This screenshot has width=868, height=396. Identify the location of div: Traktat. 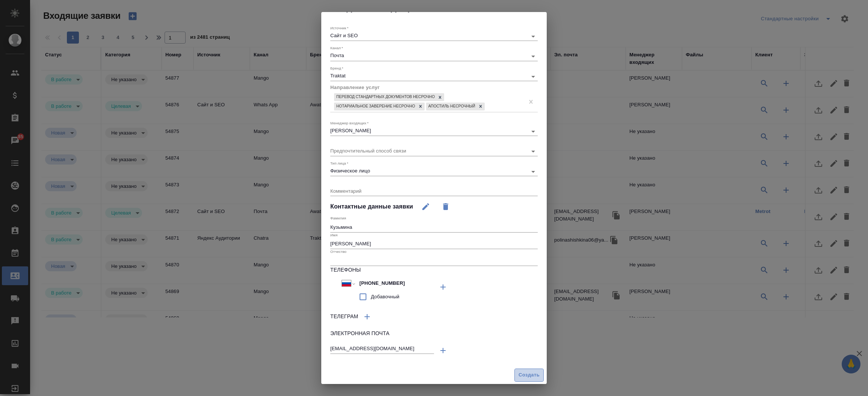
(434, 75).